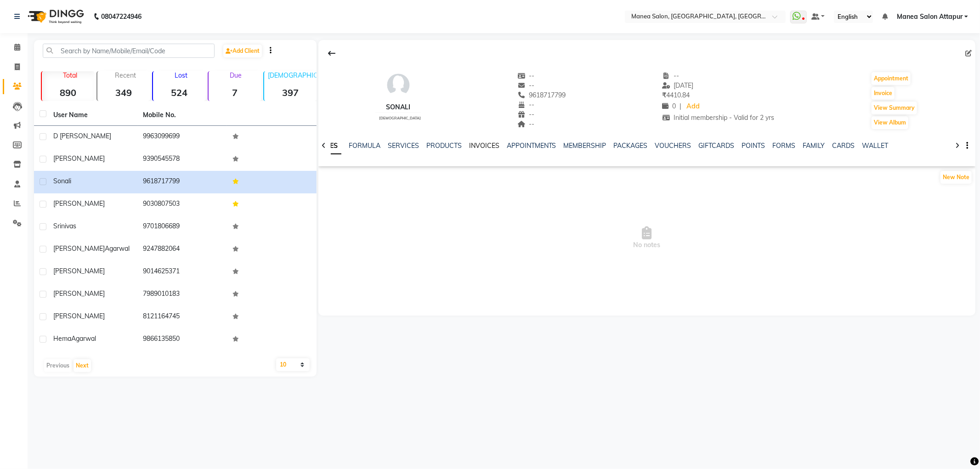 The width and height of the screenshot is (980, 469). What do you see at coordinates (235, 92) in the screenshot?
I see `strong: 7` at bounding box center [235, 92].